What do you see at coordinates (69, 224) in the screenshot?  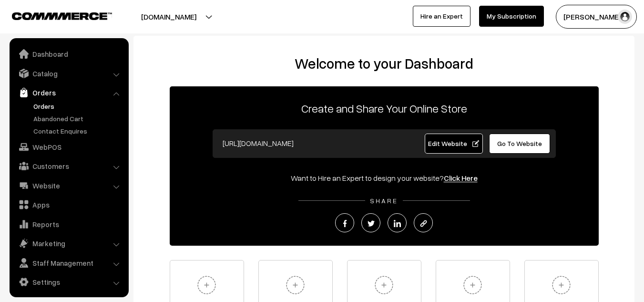 I see `a: Reports` at bounding box center [69, 224].